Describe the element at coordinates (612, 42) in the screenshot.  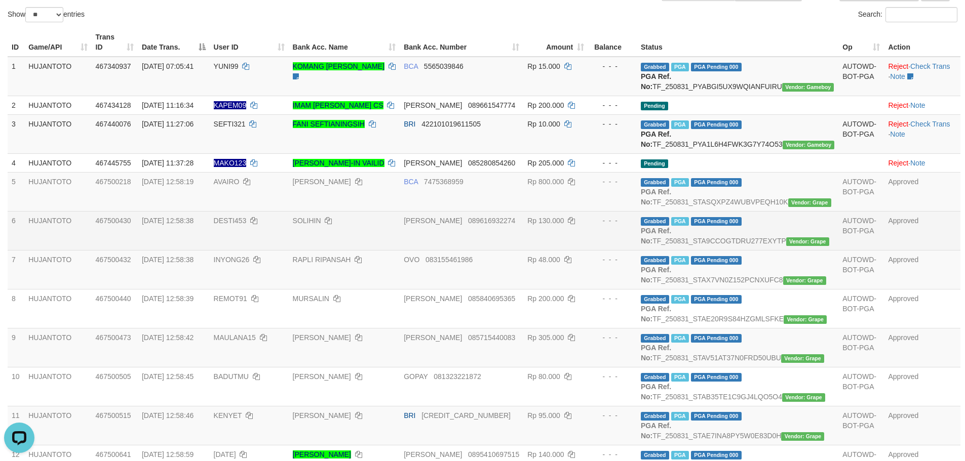
I see `th: Balance` at that location.